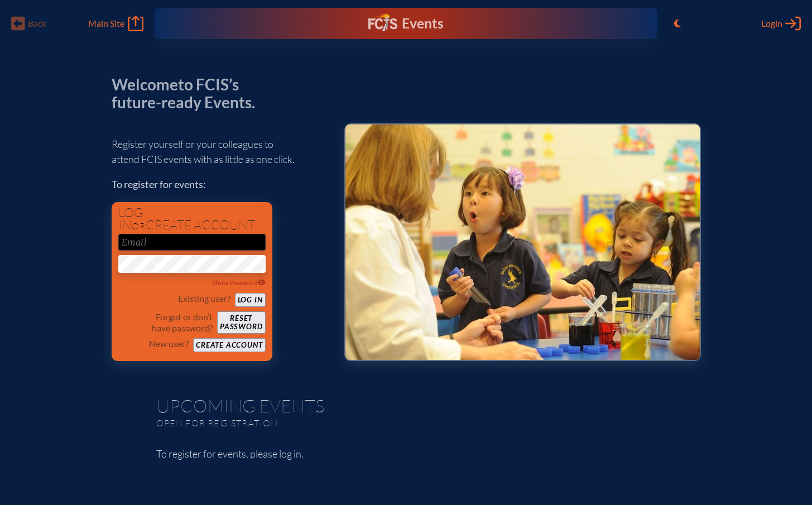 The width and height of the screenshot is (812, 505). Describe the element at coordinates (239, 282) in the screenshot. I see `span: Show Password` at that location.